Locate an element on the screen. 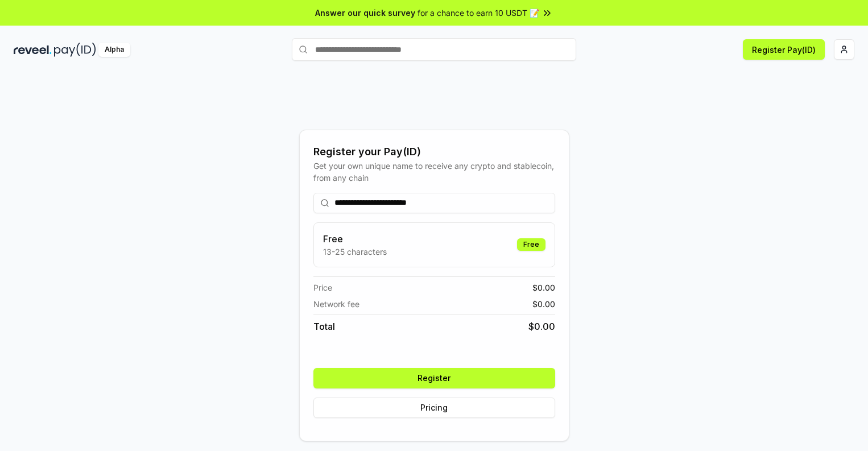 The height and width of the screenshot is (451, 868). span: for a chance to earn 10 USDT 📝 is located at coordinates (479, 12).